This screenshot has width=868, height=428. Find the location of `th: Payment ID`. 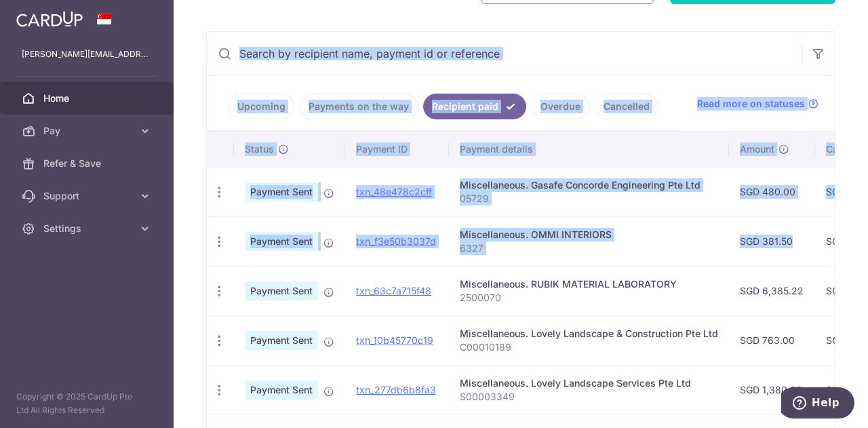

th: Payment ID is located at coordinates (397, 150).